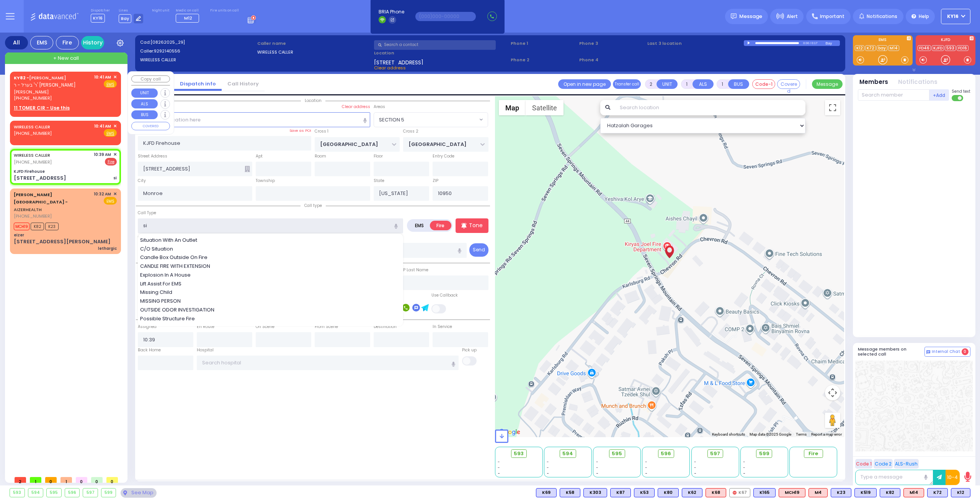  I want to click on button: Covered, so click(788, 84).